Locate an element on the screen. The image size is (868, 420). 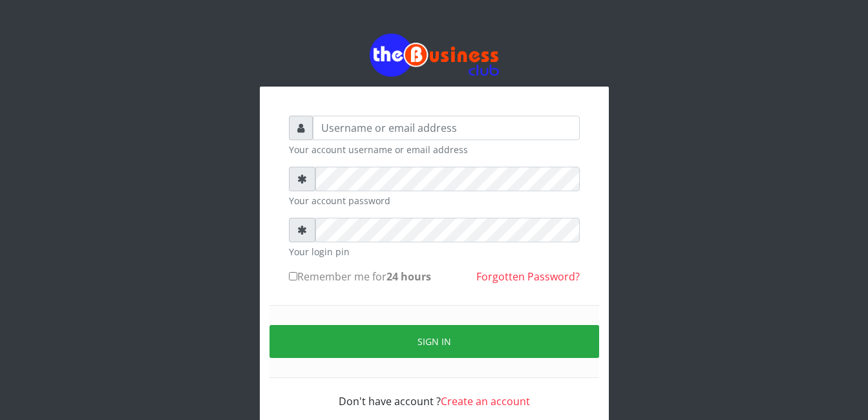
input: Remember me for24 hours is located at coordinates (293, 276).